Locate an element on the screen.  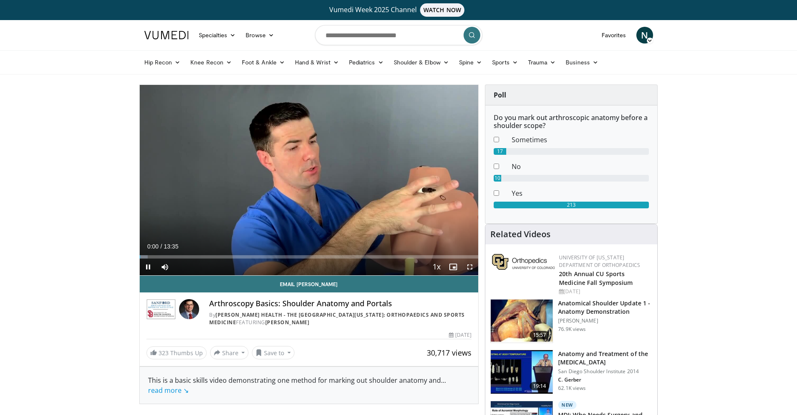
button: Share is located at coordinates (229, 353).